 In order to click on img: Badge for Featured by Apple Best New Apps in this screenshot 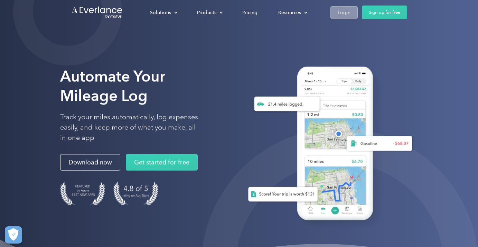, I will do `click(83, 193)`.